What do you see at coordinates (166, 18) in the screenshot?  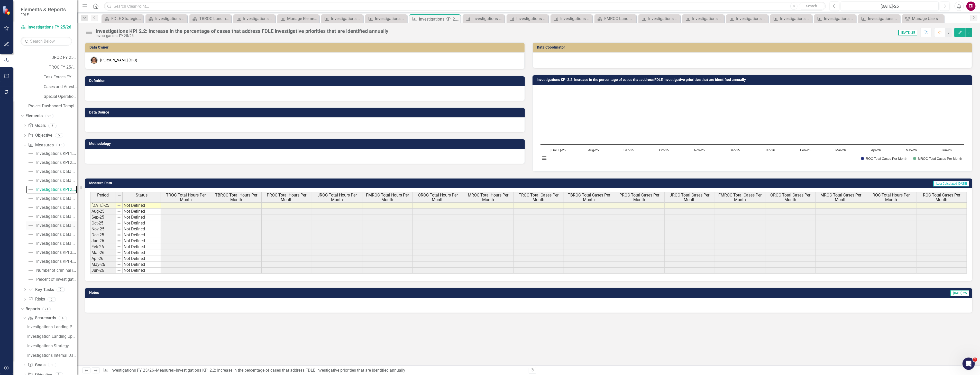 I see `a: Investigations Landing Page` at bounding box center [166, 18].